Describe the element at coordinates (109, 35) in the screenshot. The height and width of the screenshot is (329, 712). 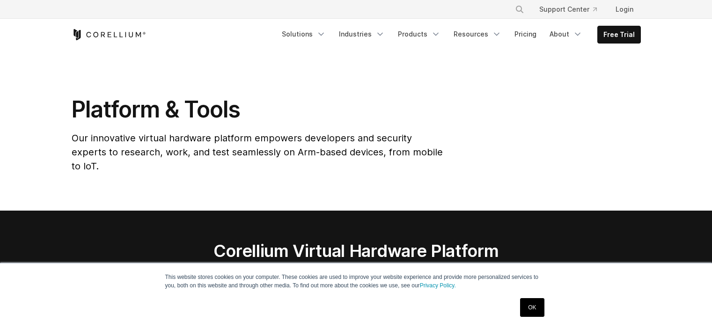
I see `a: Corellium Home` at that location.